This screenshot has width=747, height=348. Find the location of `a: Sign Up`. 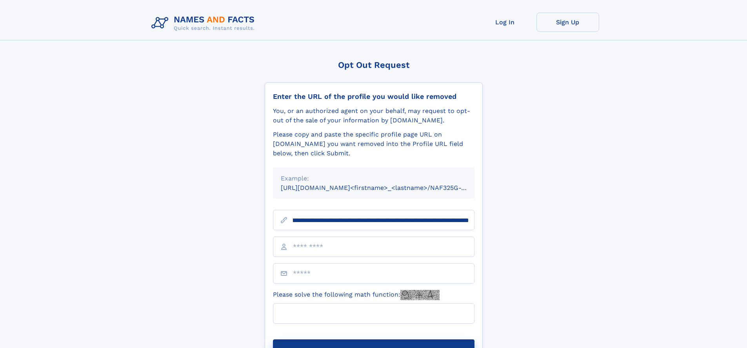

a: Sign Up is located at coordinates (568, 22).